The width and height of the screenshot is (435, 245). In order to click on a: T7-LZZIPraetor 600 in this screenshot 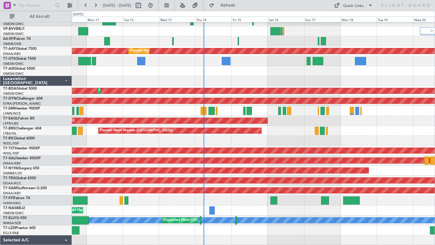, I will do `click(19, 228)`.